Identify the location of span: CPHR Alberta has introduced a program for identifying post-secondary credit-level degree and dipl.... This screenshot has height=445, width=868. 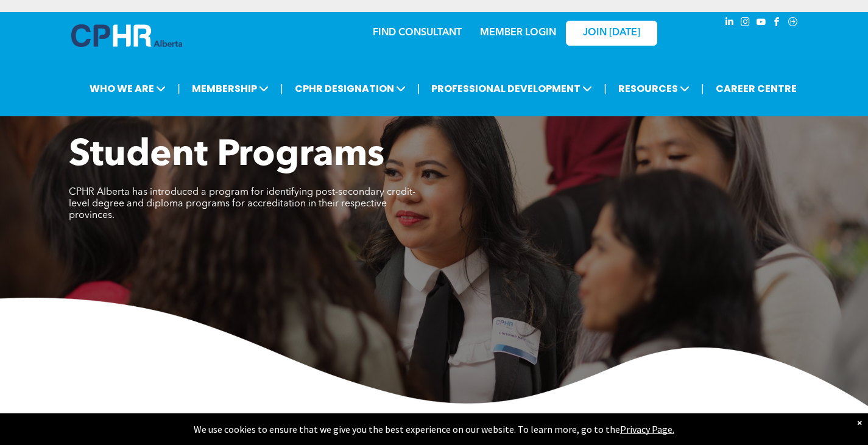
(242, 204).